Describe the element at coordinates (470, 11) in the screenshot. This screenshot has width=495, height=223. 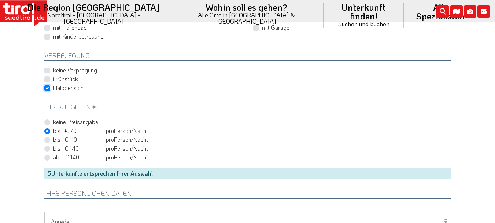
I see `i: Fotogalerie` at that location.